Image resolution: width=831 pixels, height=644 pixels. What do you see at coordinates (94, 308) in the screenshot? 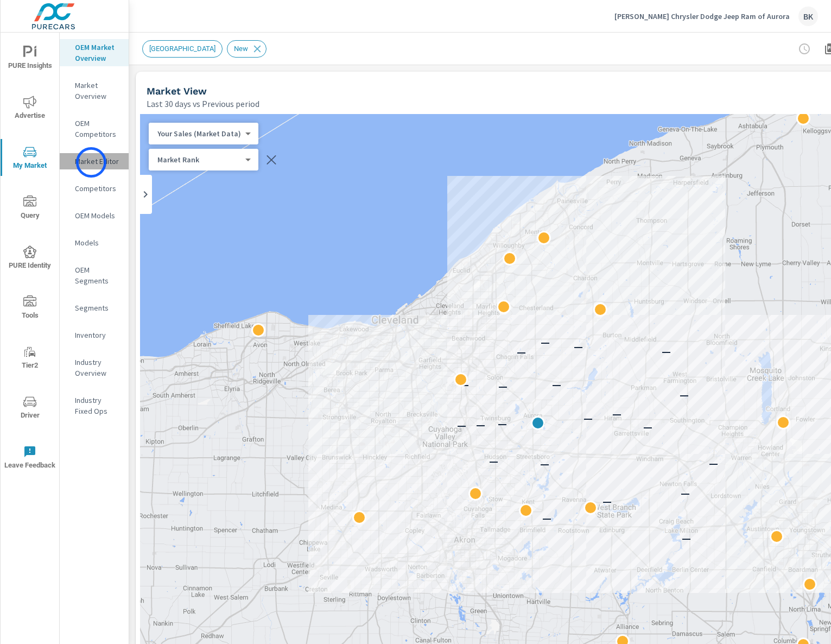
I see `div: Segments` at bounding box center [94, 308].